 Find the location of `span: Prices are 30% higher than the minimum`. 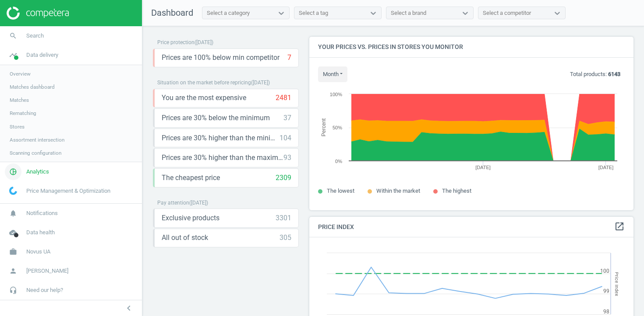

span: Prices are 30% higher than the minimum is located at coordinates (220, 138).